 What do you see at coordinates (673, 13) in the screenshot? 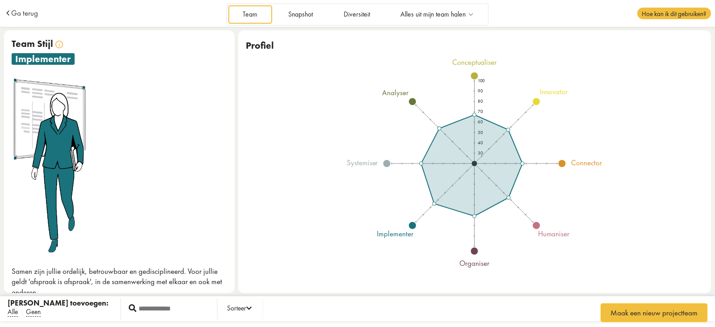
I see `span: Hoe kan ik dit gebruiken?` at bounding box center [673, 13].